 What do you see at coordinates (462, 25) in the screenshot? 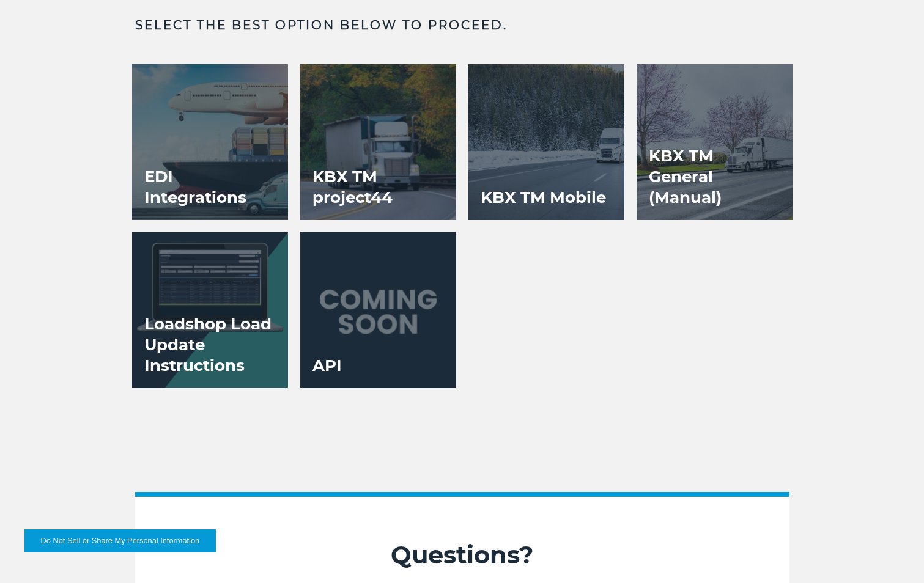
I see `h3: Select the best option below to proceed.` at bounding box center [462, 25].